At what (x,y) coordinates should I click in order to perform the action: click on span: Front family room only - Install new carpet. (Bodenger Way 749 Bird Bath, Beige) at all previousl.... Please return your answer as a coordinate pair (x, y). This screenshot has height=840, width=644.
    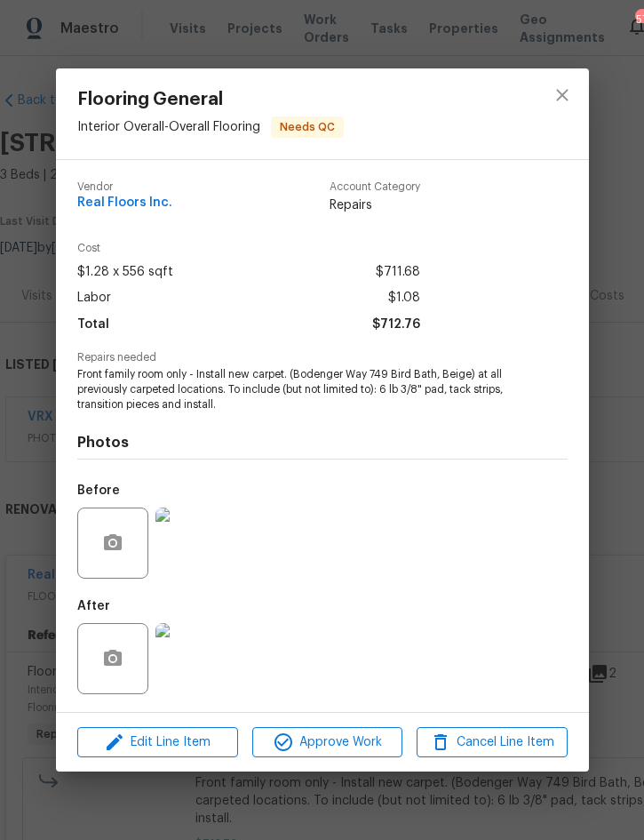
    Looking at the image, I should click on (297, 389).